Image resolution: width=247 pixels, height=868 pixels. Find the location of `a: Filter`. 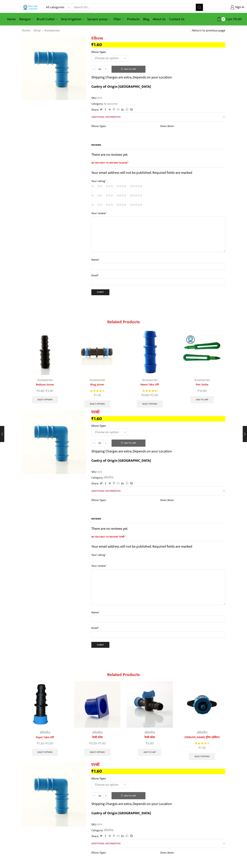

a: Filter is located at coordinates (118, 19).